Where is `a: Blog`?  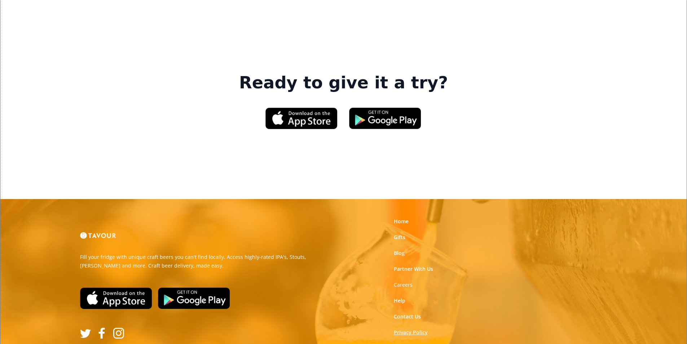
a: Blog is located at coordinates (399, 253).